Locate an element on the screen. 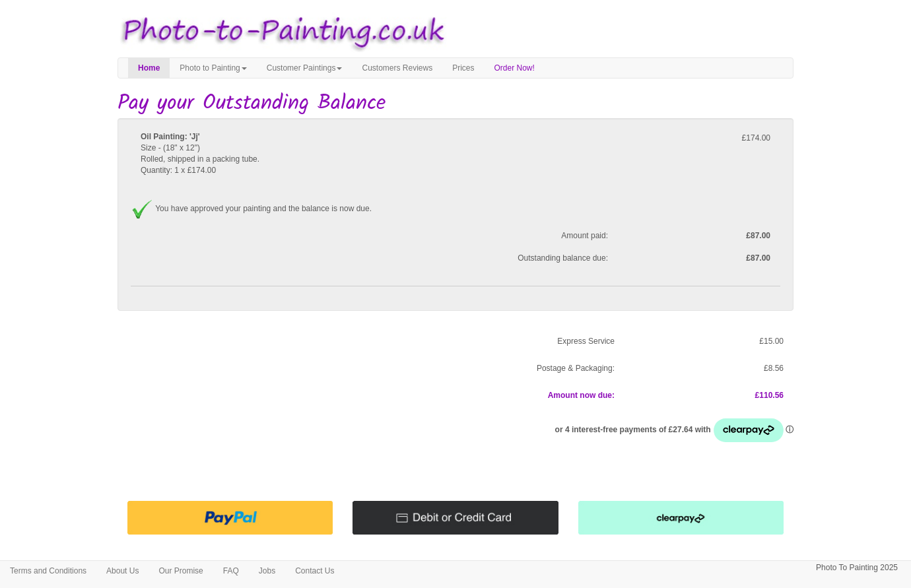 The width and height of the screenshot is (911, 588). a: Photo to Painting is located at coordinates (213, 68).